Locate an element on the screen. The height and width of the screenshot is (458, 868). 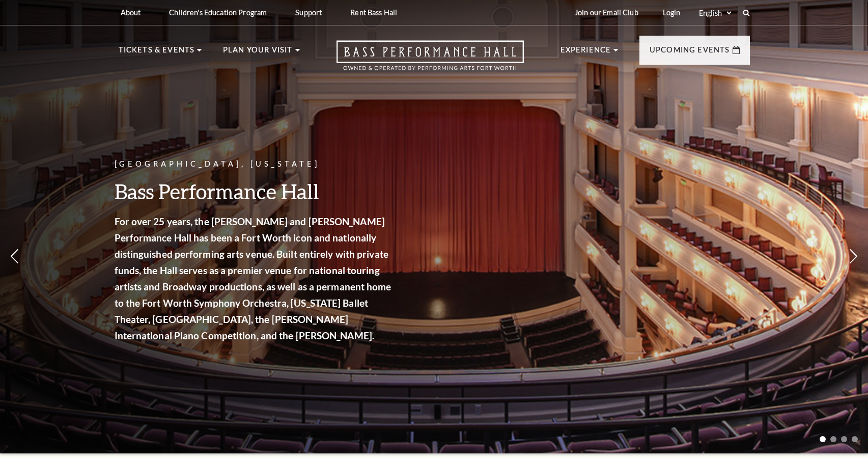
p: Experience is located at coordinates (586, 53).